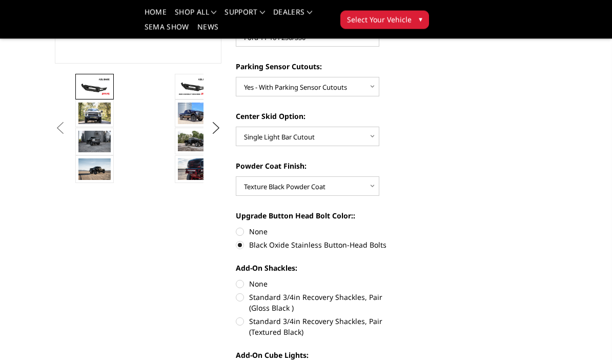 The height and width of the screenshot is (364, 612). I want to click on label: Add-On Cube Lights:, so click(319, 355).